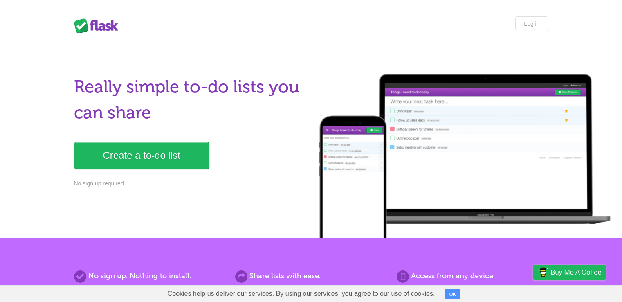 This screenshot has width=622, height=302. What do you see at coordinates (301, 293) in the screenshot?
I see `span: Cookies help us deliver our services. By using our services, you agree to our use of cookies.` at bounding box center [301, 293].